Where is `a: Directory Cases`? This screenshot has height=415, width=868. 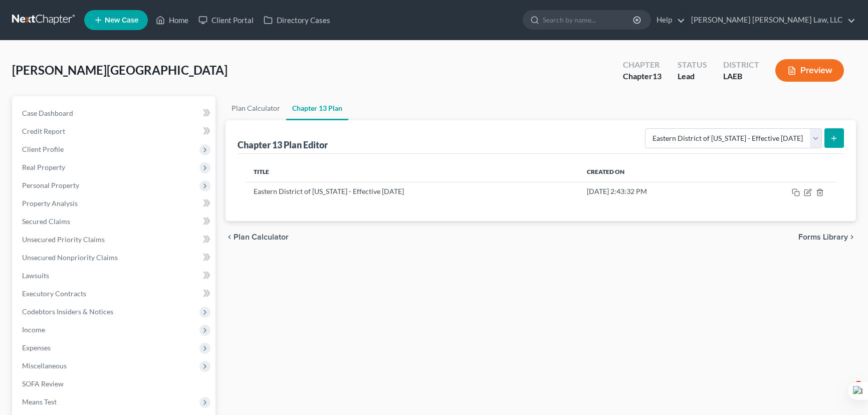
a: Directory Cases is located at coordinates (297, 20).